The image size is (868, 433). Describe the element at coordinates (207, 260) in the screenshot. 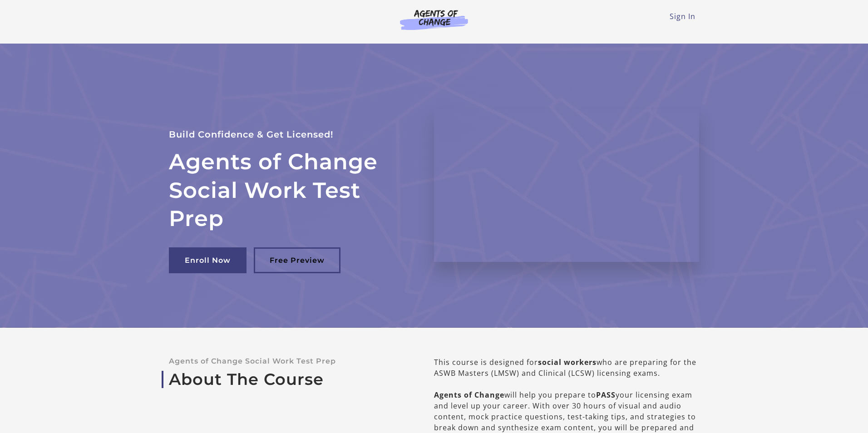

I see `a: Enroll Now` at that location.